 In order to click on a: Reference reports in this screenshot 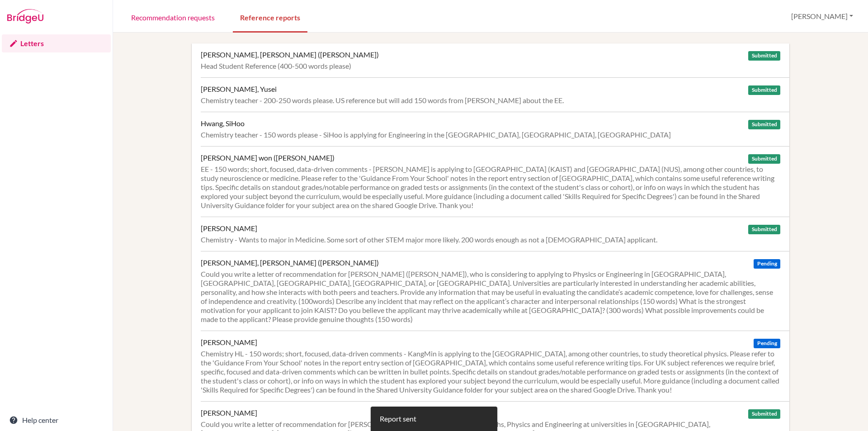, I will do `click(270, 17)`.